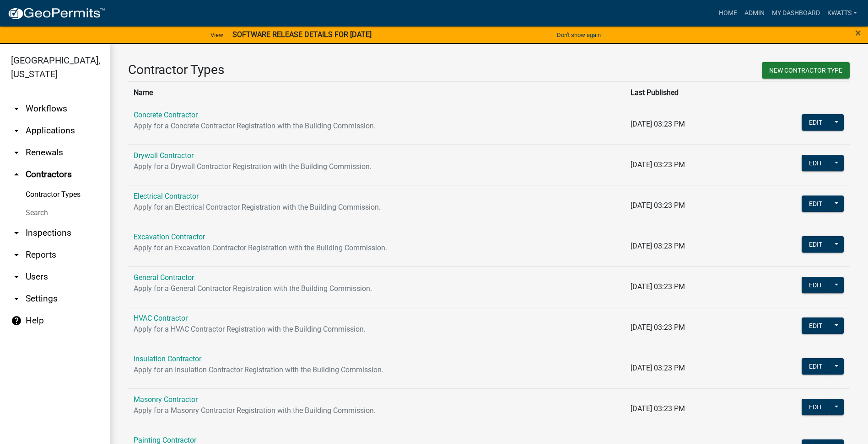 Image resolution: width=868 pixels, height=444 pixels. Describe the element at coordinates (686, 93) in the screenshot. I see `th: Last Published` at that location.